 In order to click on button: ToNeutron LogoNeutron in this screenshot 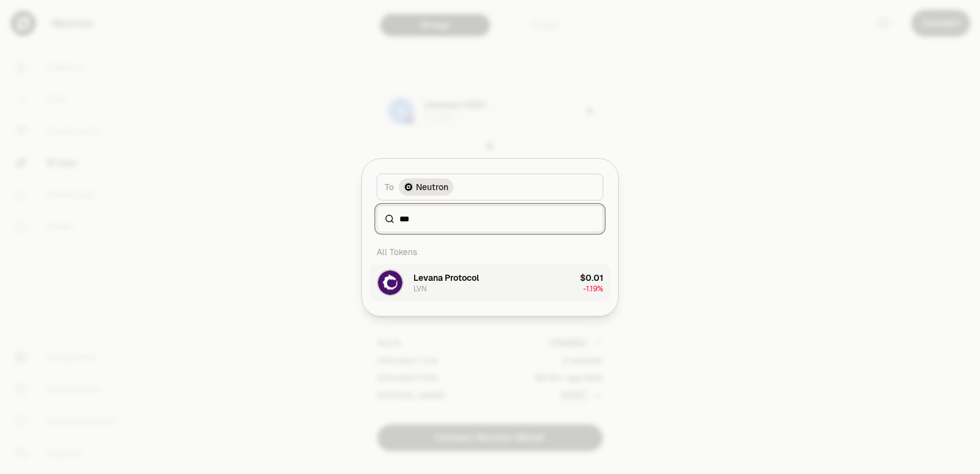, I will do `click(490, 187)`.